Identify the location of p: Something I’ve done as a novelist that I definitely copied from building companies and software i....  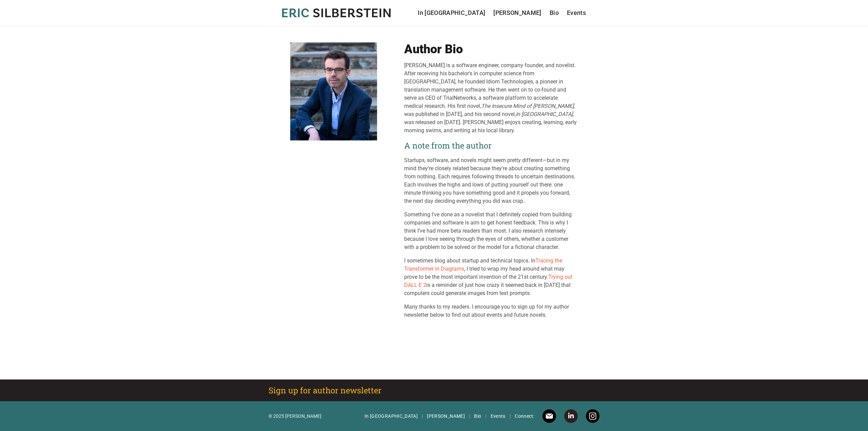
(491, 231).